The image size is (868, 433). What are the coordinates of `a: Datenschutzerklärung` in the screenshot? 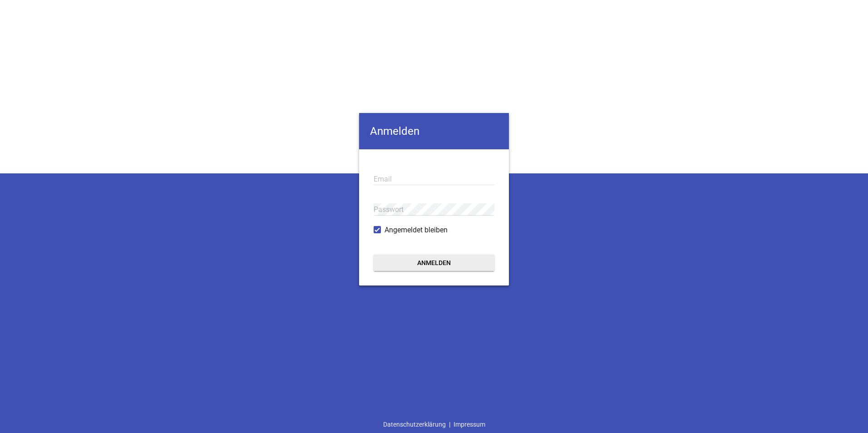 It's located at (414, 425).